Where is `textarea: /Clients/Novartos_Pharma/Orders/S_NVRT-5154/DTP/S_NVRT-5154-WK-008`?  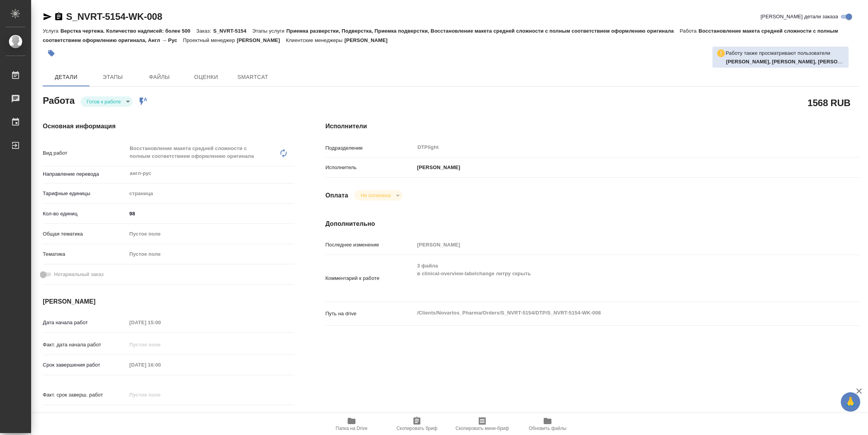
textarea: /Clients/Novartos_Pharma/Orders/S_NVRT-5154/DTP/S_NVRT-5154-WK-008 is located at coordinates (615, 313).